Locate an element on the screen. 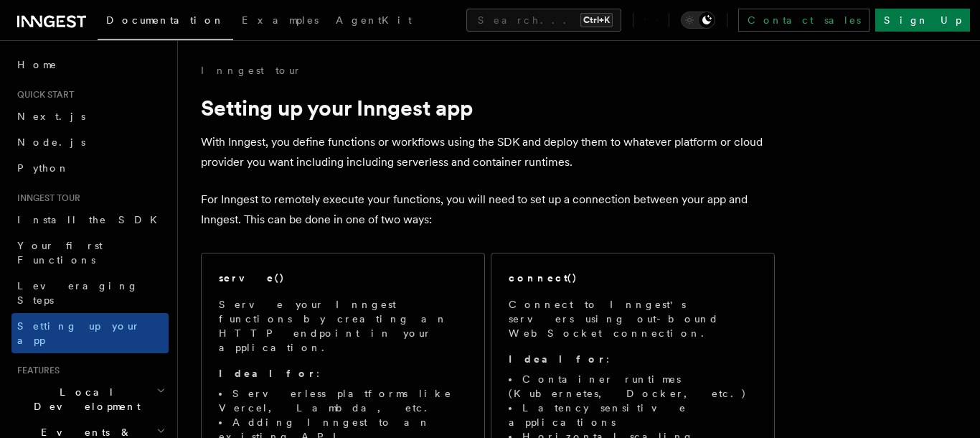  span: Local Development is located at coordinates (84, 399).